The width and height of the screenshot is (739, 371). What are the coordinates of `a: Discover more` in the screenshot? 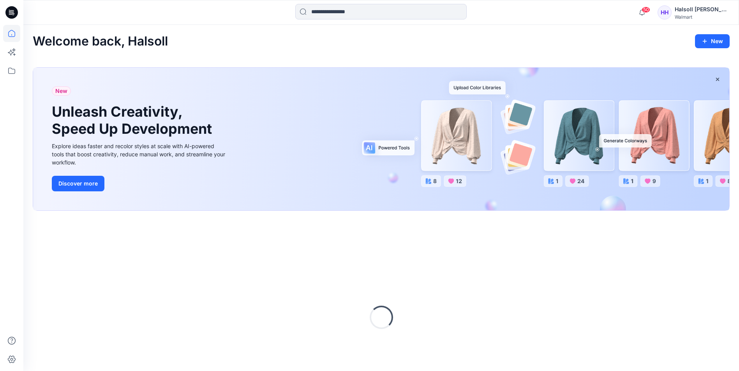 It's located at (139, 184).